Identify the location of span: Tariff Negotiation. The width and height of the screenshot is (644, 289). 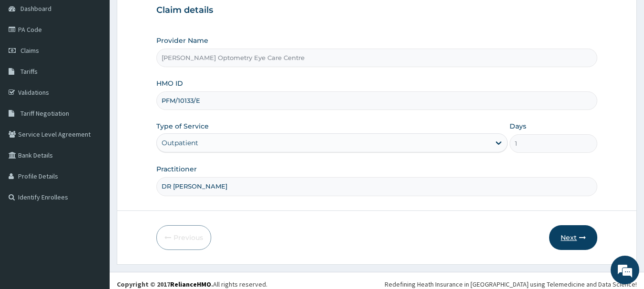
(45, 113).